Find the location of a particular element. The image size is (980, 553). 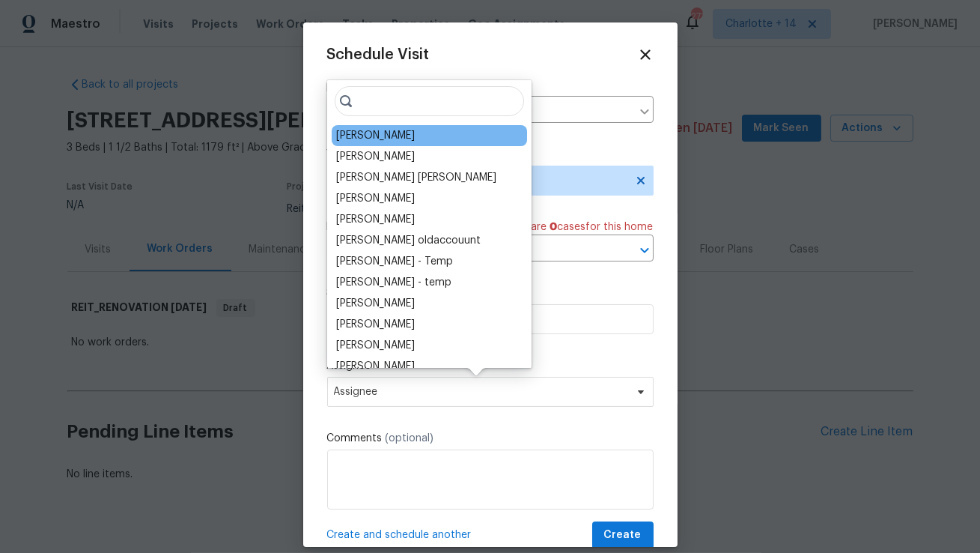

span: (optional) is located at coordinates (409, 438).